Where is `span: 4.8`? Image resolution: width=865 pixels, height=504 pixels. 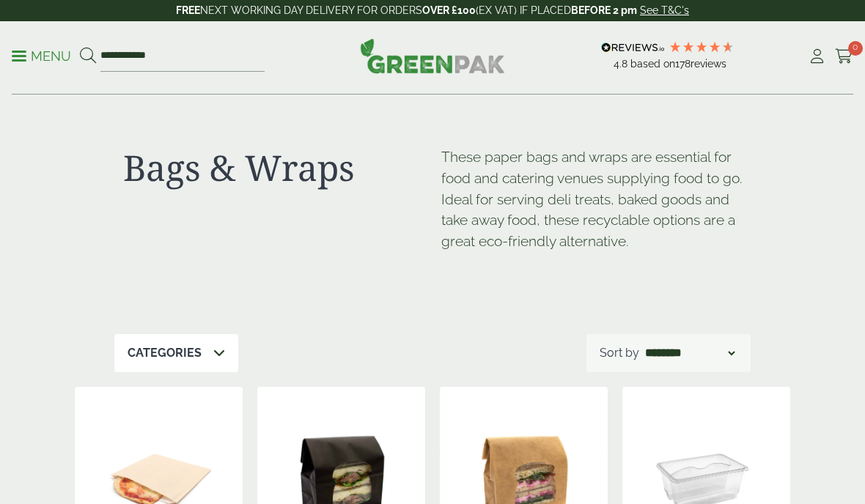 span: 4.8 is located at coordinates (621, 63).